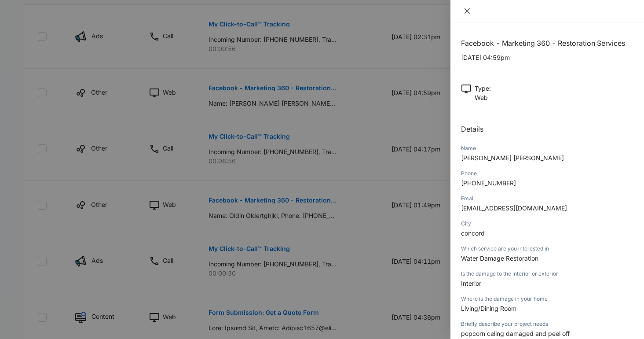 This screenshot has width=644, height=339. I want to click on img: logo_orange.svg, so click(17, 17).